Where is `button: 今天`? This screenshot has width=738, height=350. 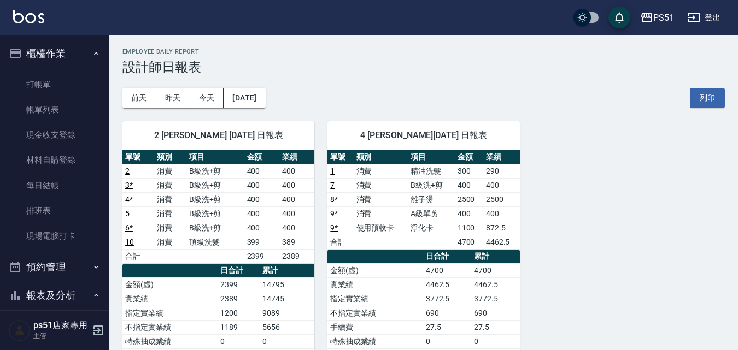 button: 今天 is located at coordinates (207, 98).